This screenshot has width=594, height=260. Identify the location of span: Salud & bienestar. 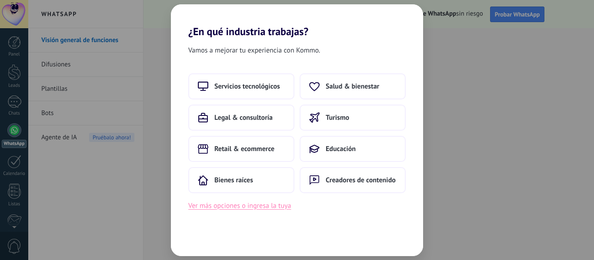
(352, 86).